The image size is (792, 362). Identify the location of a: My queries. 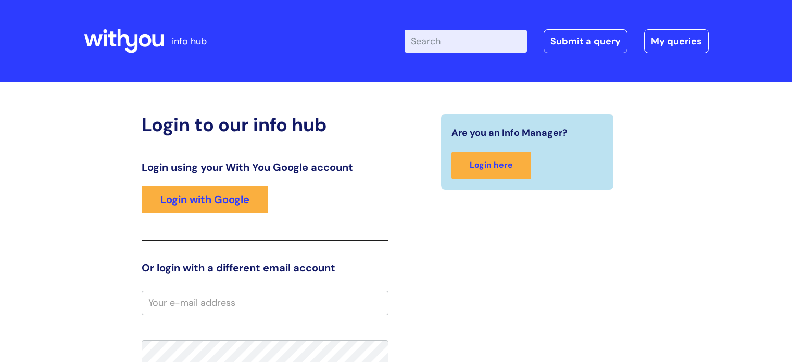
(676, 41).